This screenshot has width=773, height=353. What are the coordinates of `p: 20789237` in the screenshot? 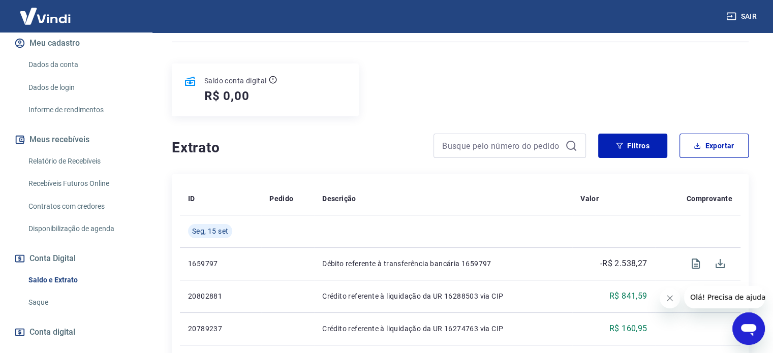 It's located at (221, 329).